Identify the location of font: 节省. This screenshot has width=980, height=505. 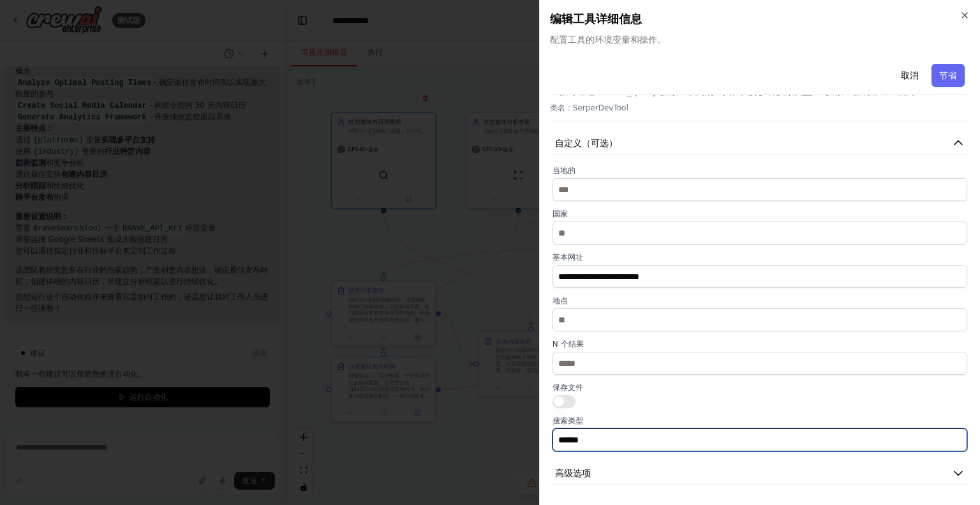
(948, 75).